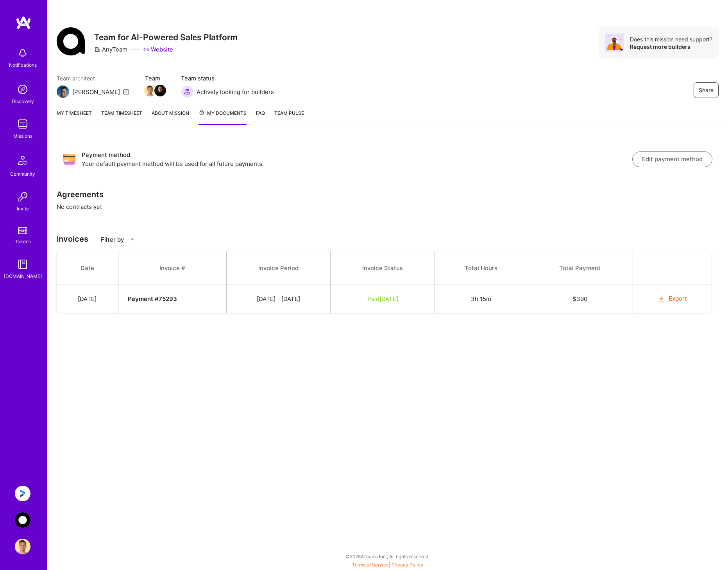  I want to click on a: Privacy Policy, so click(407, 565).